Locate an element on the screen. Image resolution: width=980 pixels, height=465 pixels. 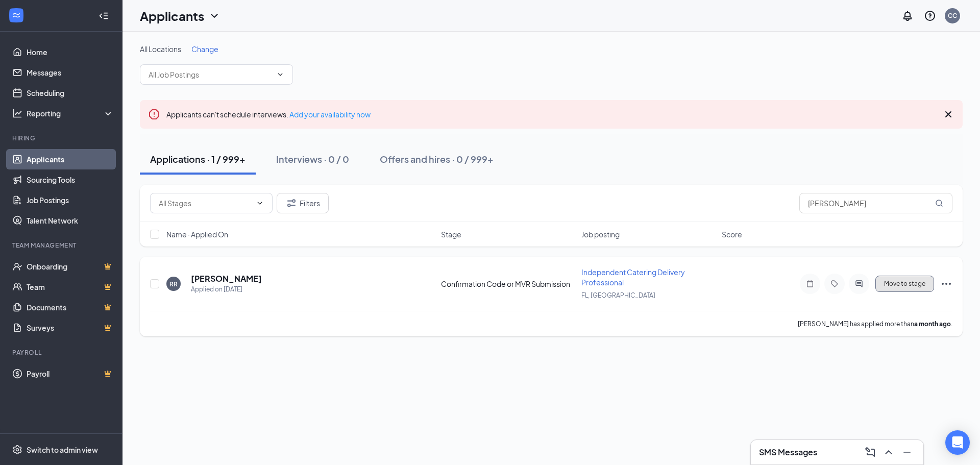
svg: Analysis is located at coordinates (17, 114).